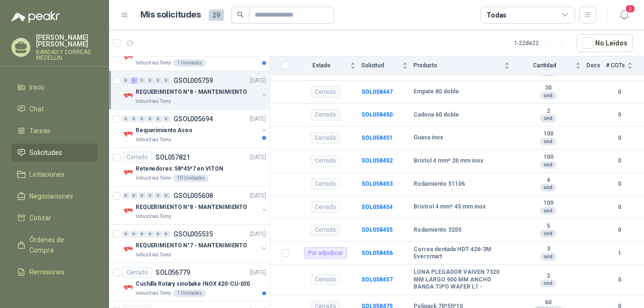  What do you see at coordinates (55, 196) in the screenshot?
I see `a: Negociaciones` at bounding box center [55, 196].